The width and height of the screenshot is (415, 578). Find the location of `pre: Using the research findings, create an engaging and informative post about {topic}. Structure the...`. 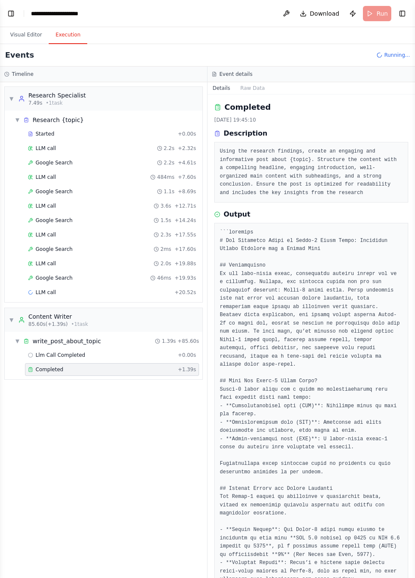

pre: Using the research findings, create an engaging and informative post about {topic}. Structure the... is located at coordinates (311, 172).